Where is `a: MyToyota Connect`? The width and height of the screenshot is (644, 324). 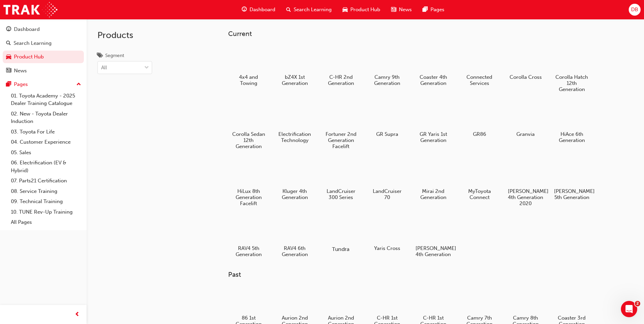 a: MyToyota Connect is located at coordinates (479, 180).